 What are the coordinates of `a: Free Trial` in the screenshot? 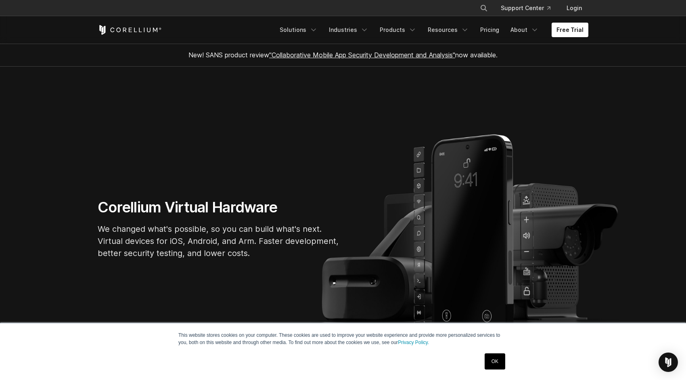 It's located at (570, 30).